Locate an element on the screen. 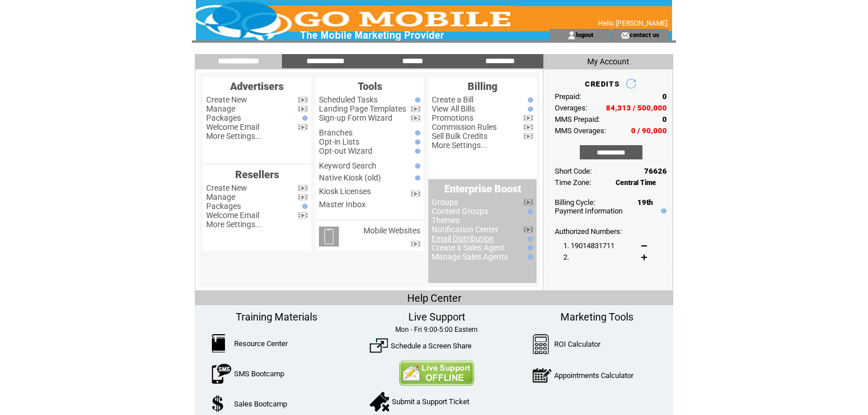 Image resolution: width=868 pixels, height=415 pixels. img: SalesBootcamp.png is located at coordinates (218, 404).